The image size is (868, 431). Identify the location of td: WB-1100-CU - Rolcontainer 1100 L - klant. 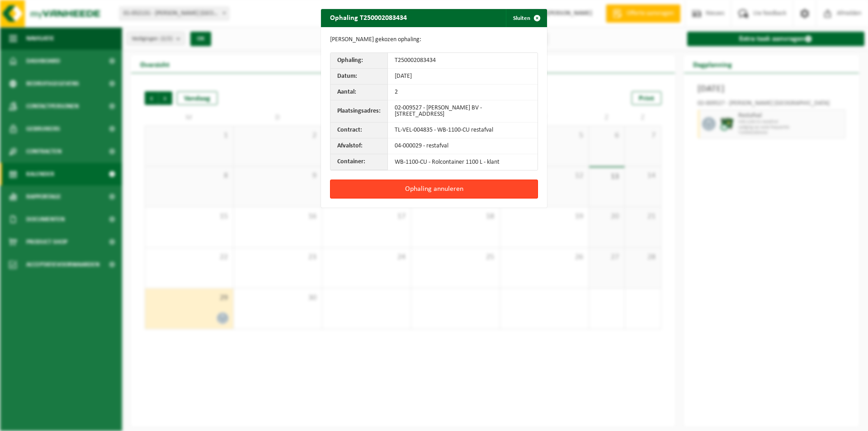
(463, 162).